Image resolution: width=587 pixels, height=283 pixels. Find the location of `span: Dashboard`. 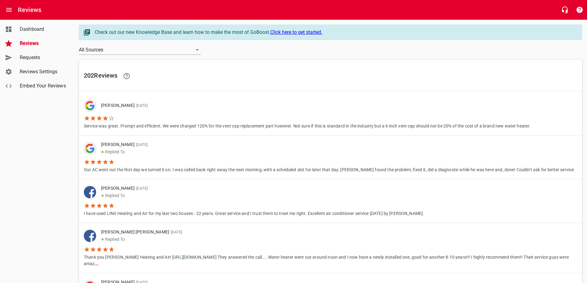

span: Dashboard is located at coordinates (43, 29).